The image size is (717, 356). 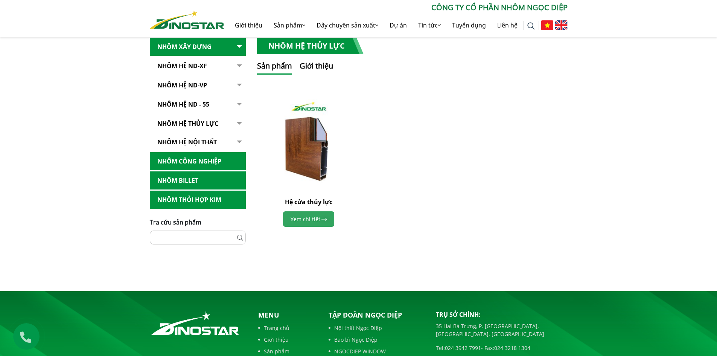 I want to click on p: CÔNG TY CỔ PHẦN NHÔM NGỌC DIỆP, so click(x=396, y=8).